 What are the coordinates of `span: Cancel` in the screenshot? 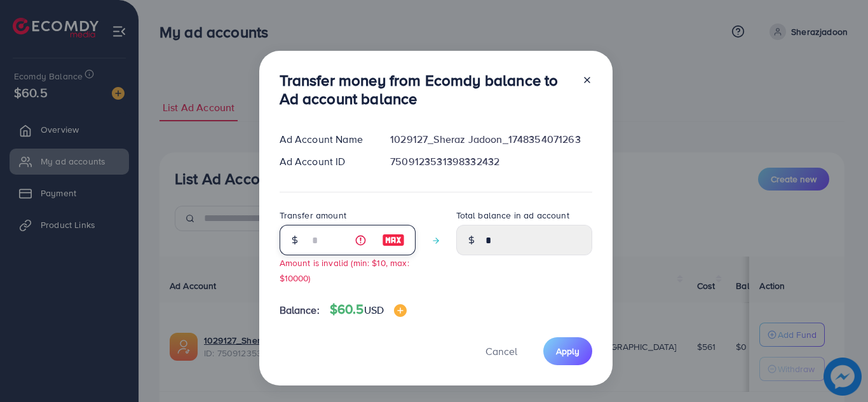 It's located at (502, 351).